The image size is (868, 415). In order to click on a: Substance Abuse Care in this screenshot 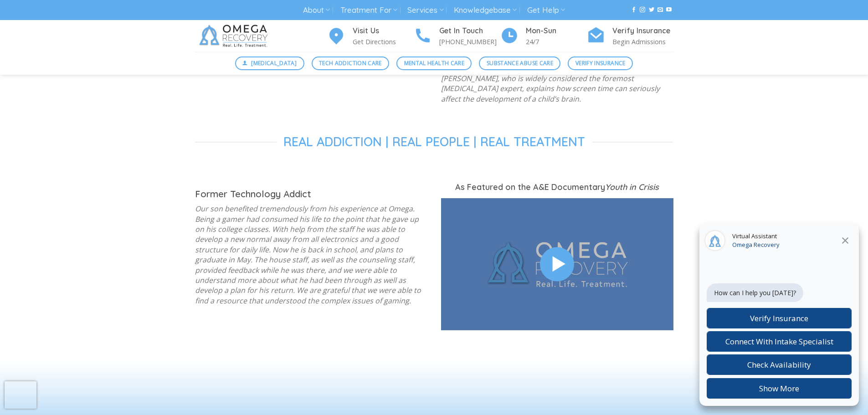, I will do `click(520, 63)`.